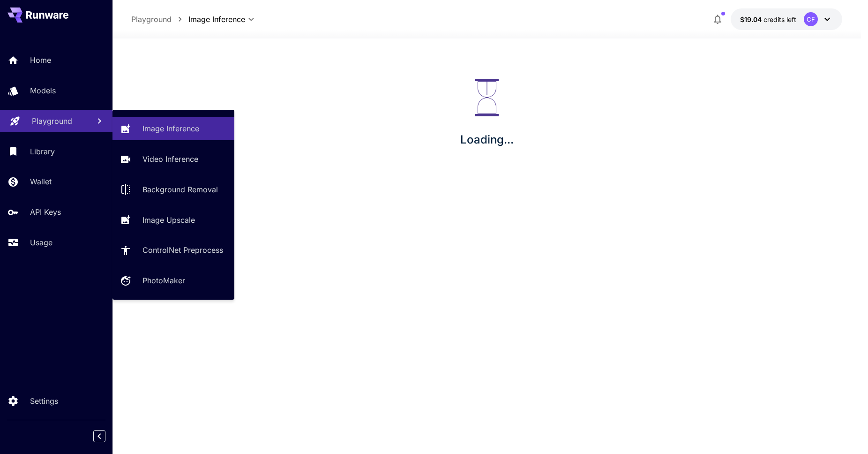  What do you see at coordinates (216, 19) in the screenshot?
I see `span: Image Inference` at bounding box center [216, 19].